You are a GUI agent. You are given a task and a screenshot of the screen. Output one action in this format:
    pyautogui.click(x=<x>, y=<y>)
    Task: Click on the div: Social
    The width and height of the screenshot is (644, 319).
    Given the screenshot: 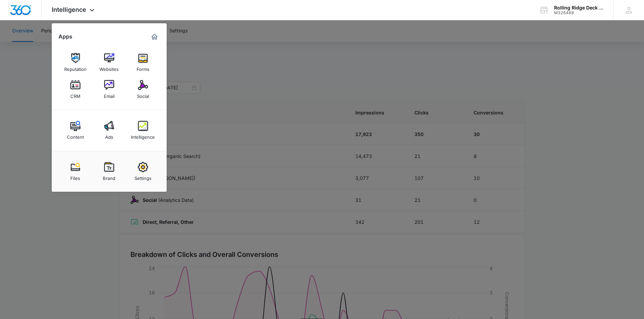 What is the action you would take?
    pyautogui.click(x=143, y=95)
    